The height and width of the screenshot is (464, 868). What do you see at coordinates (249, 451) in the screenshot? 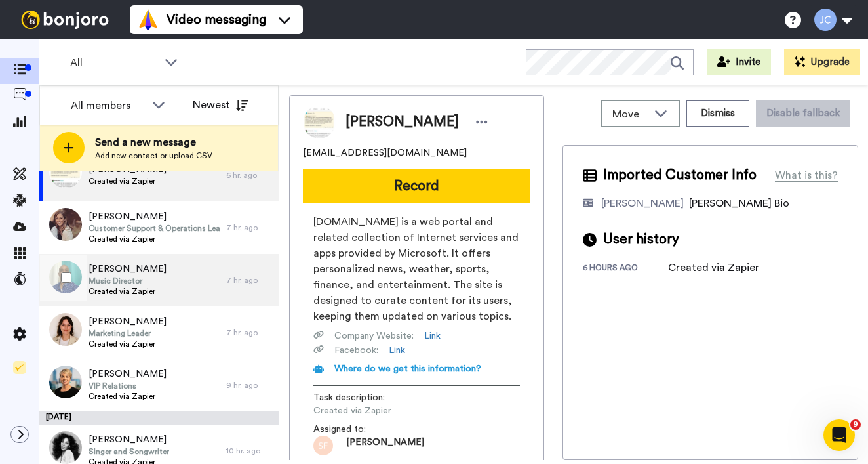
I see `div: 10 hr. ago` at bounding box center [249, 451].